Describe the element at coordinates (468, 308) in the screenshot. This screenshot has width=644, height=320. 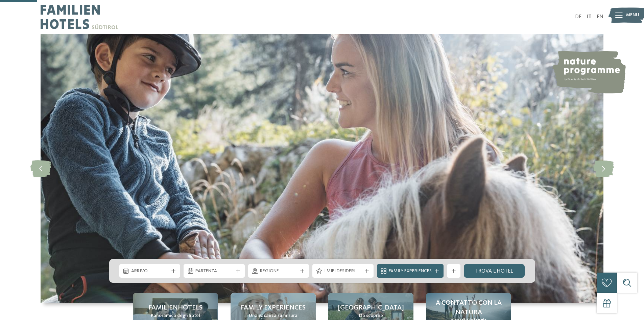
I see `span: A contatto con la natura` at that location.